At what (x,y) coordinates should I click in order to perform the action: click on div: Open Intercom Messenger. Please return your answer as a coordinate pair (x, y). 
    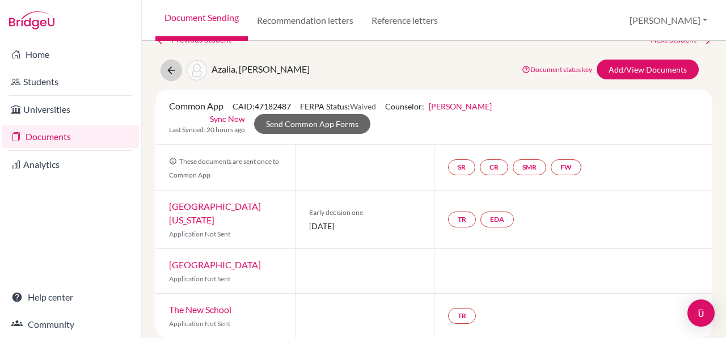
    Looking at the image, I should click on (701, 313).